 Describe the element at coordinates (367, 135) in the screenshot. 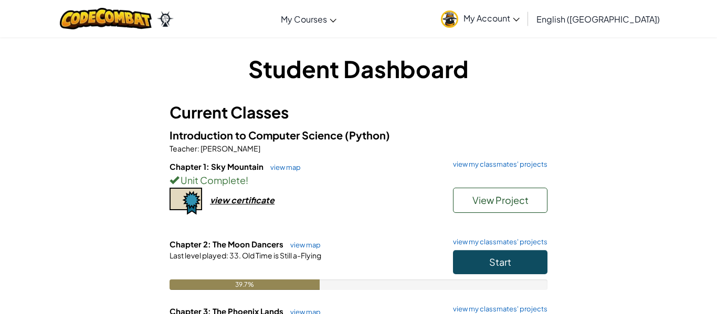

I see `span: (Python)` at that location.